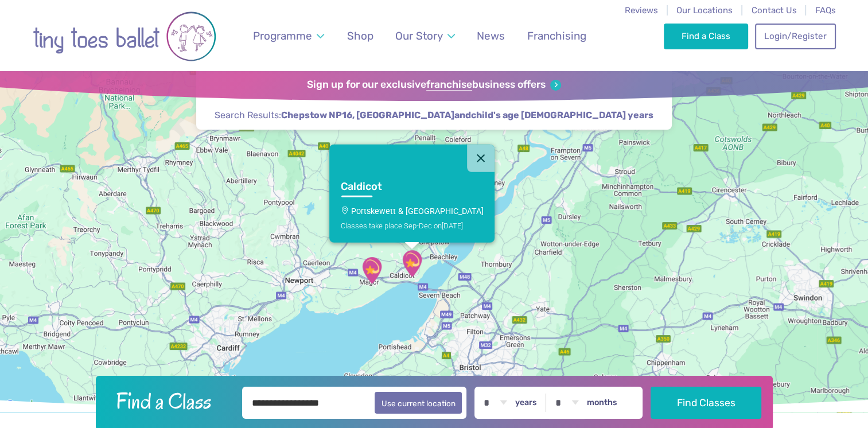 The image size is (868, 428). Describe the element at coordinates (170, 401) in the screenshot. I see `h2: Find a Class` at that location.